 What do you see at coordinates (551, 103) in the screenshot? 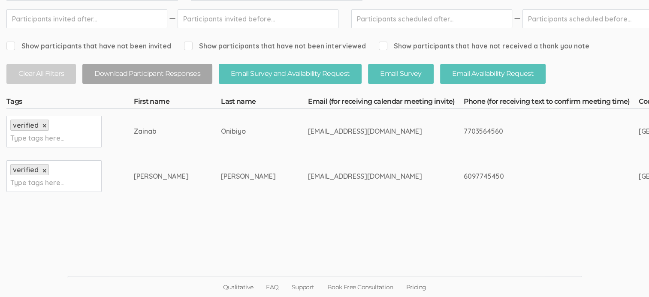
I see `th: Phone (for receiving text to confirm meeting time)` at bounding box center [551, 103].